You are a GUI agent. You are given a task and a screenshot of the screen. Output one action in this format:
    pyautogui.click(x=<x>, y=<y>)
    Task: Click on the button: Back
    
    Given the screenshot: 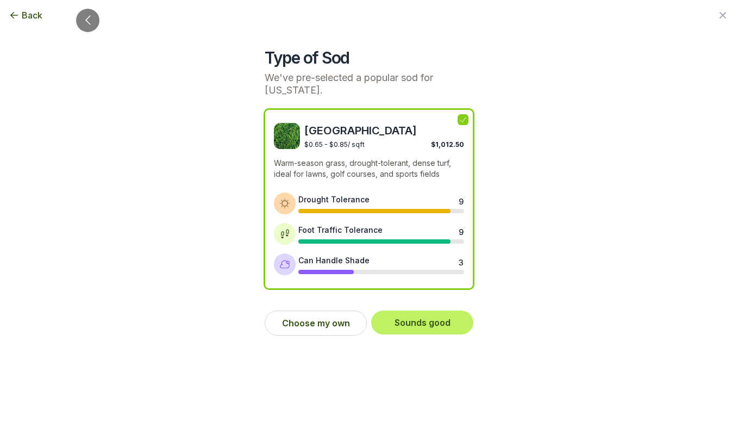 What is the action you would take?
    pyautogui.click(x=26, y=15)
    